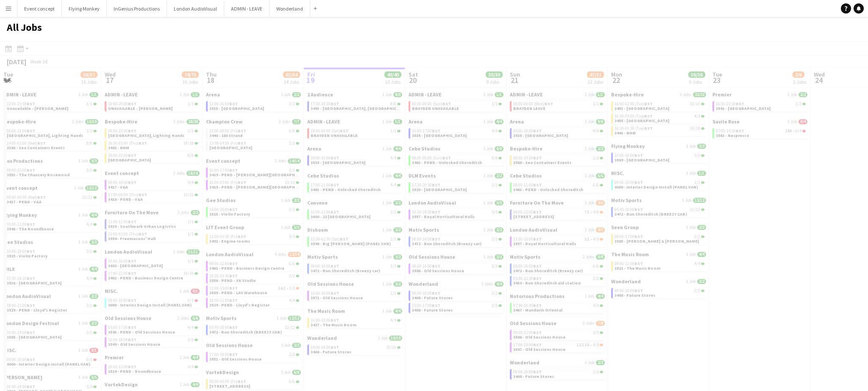 This screenshot has height=391, width=868. I want to click on button: London AudioVisual, so click(195, 8).